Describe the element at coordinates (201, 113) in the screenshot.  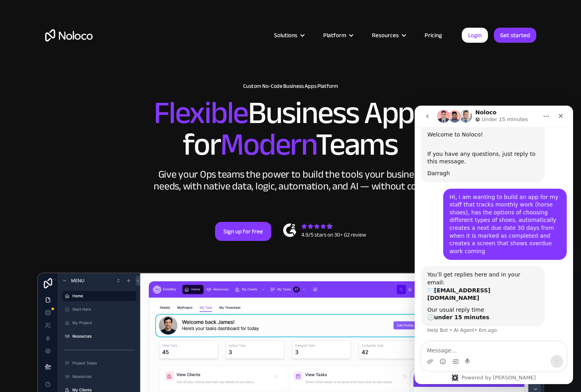
I see `span: Flexible` at that location.